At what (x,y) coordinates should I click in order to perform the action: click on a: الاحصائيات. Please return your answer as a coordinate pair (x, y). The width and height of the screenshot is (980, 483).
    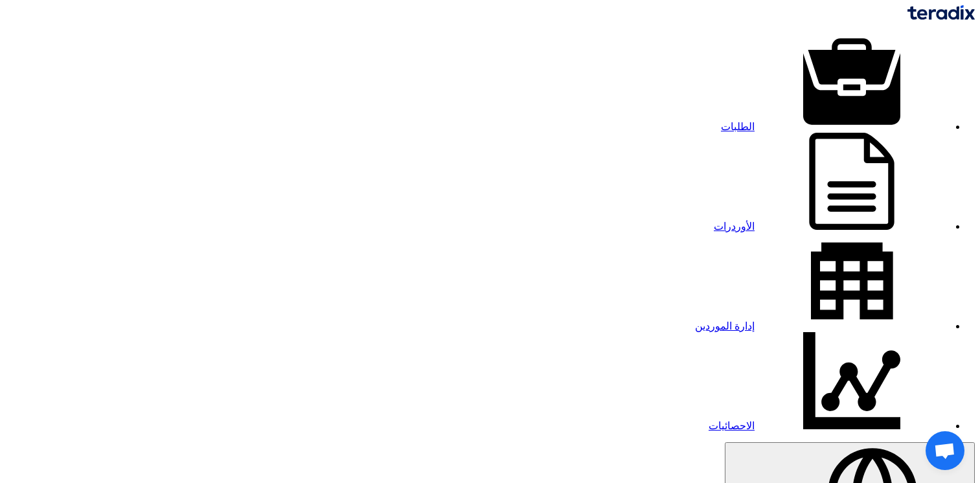
    Looking at the image, I should click on (828, 425).